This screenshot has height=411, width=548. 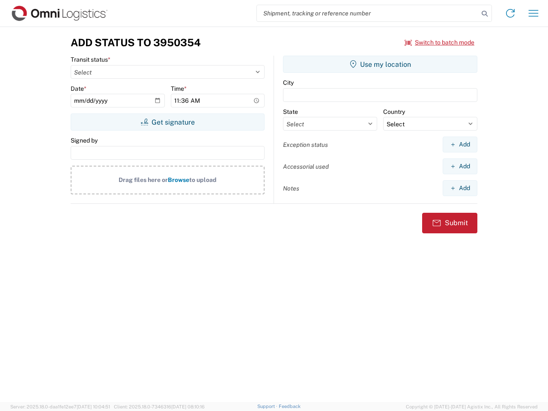 What do you see at coordinates (290, 112) in the screenshot?
I see `label: State` at bounding box center [290, 112].